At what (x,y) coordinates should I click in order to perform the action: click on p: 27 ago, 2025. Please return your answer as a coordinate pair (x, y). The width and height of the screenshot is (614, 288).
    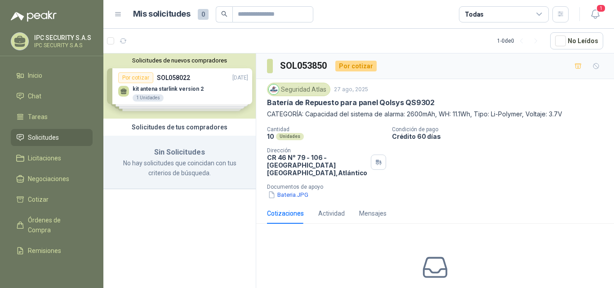
    Looking at the image, I should click on (351, 89).